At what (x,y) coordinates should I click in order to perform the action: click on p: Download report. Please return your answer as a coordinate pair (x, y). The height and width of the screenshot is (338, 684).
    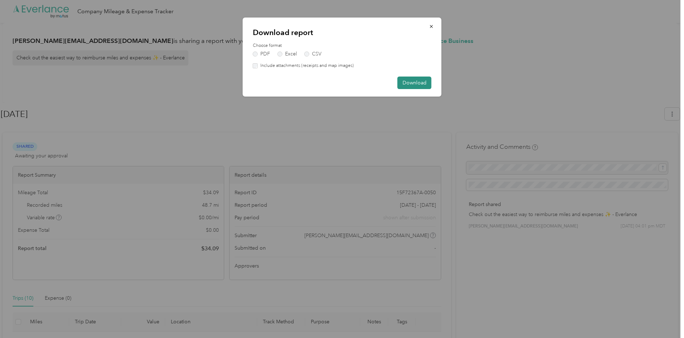
    Looking at the image, I should click on (342, 33).